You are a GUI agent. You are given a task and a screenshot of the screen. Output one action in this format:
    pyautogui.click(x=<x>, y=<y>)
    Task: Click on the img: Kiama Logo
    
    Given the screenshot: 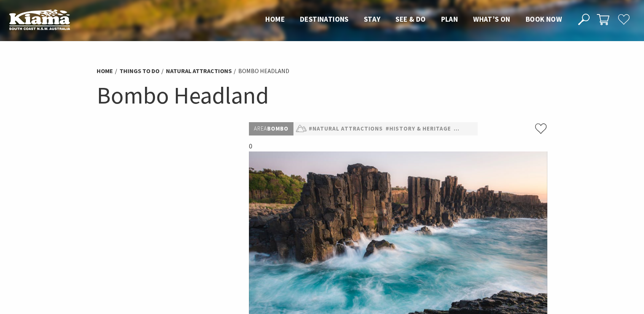 What is the action you would take?
    pyautogui.click(x=39, y=19)
    